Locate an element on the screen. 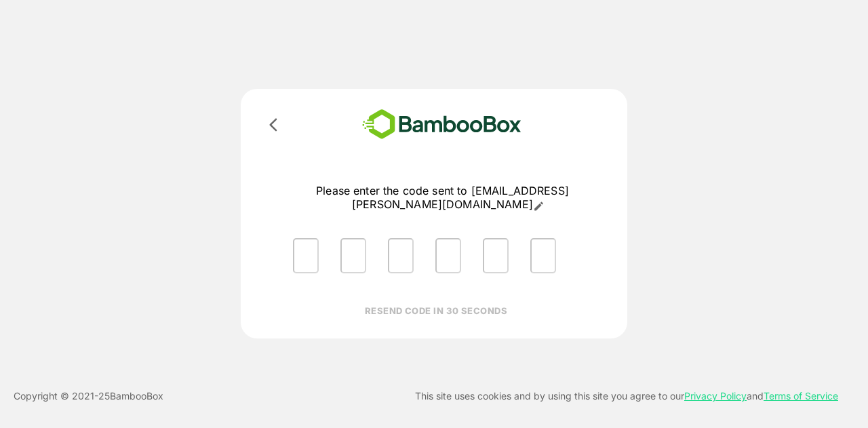 The image size is (868, 428). input: Please enter OTP character 2 is located at coordinates (354, 256).